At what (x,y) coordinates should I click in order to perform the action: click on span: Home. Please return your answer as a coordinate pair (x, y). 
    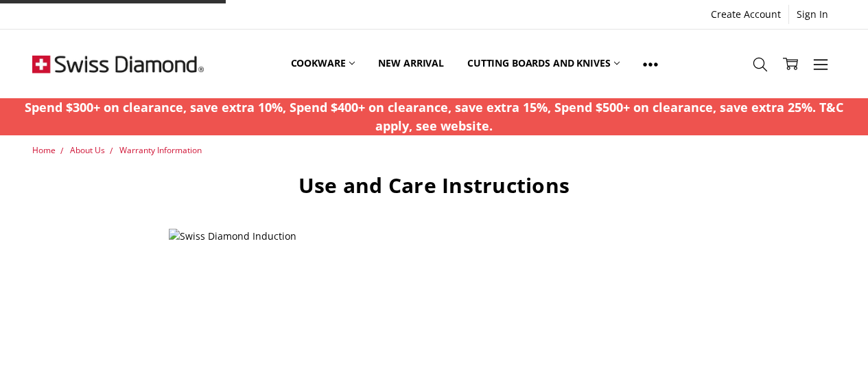
    Looking at the image, I should click on (44, 150).